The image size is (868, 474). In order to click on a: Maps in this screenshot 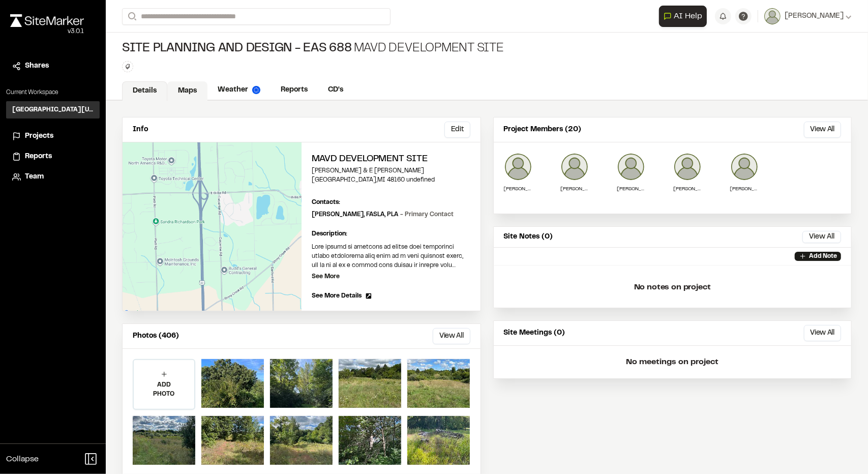, I will do `click(187, 91)`.